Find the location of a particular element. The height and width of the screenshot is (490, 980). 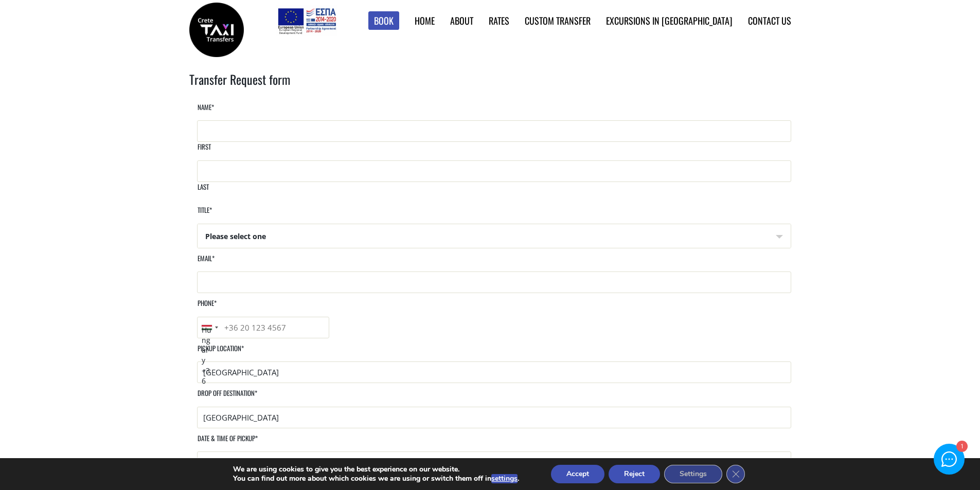

p: You can find out more about which cookies we are using or switch them off in . is located at coordinates (376, 478).